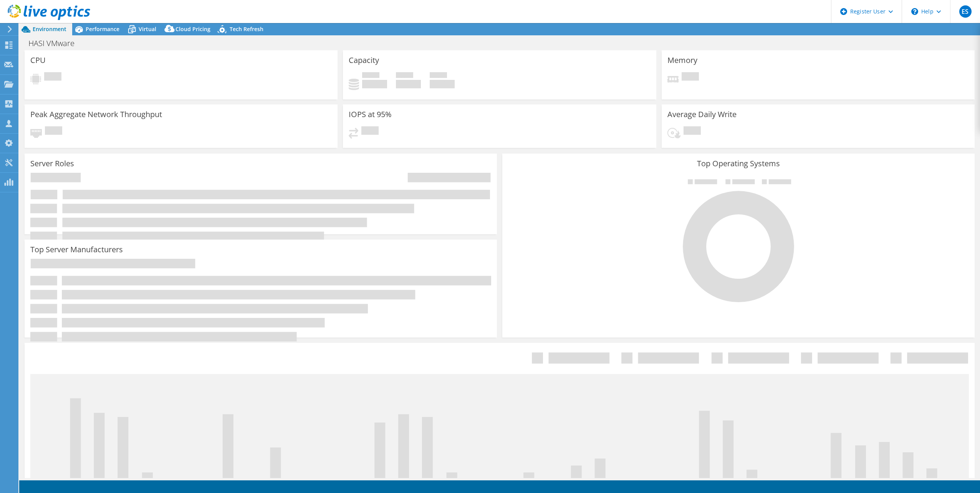 Image resolution: width=980 pixels, height=493 pixels. Describe the element at coordinates (76, 249) in the screenshot. I see `h3: Top Server Manufacturers` at that location.